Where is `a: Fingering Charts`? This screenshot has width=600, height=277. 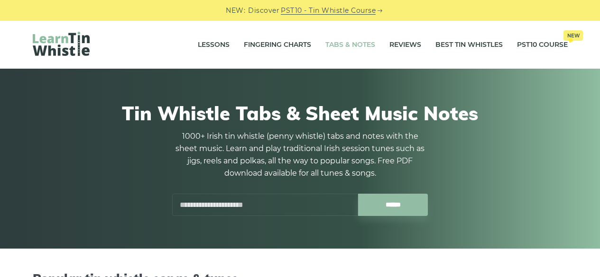
a: Fingering Charts is located at coordinates (277, 45).